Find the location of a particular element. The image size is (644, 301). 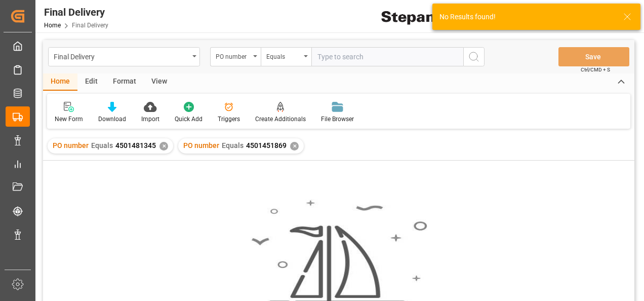

div: New Form is located at coordinates (69, 119).